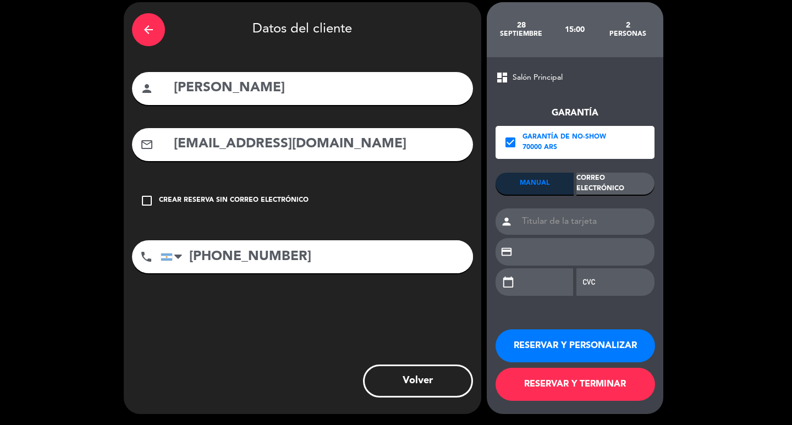 The width and height of the screenshot is (792, 425). What do you see at coordinates (508, 282) in the screenshot?
I see `i: calendar_today` at bounding box center [508, 282].